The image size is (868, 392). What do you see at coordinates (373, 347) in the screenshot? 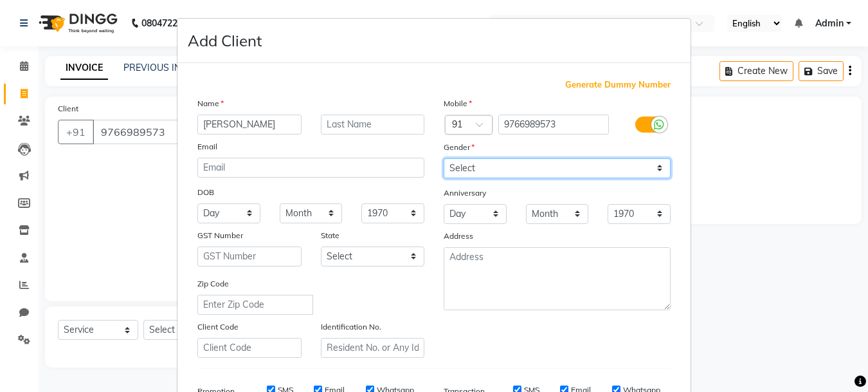
I see `input: Resident No. or Any Id` at bounding box center [373, 347].